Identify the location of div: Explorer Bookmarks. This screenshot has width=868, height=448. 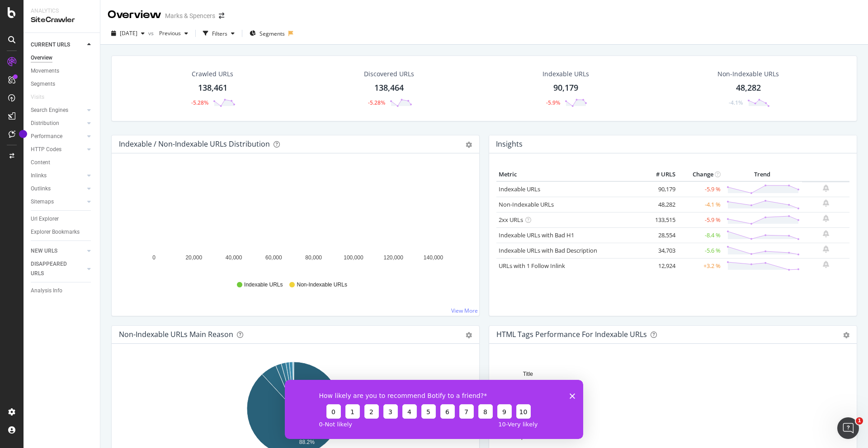
(55, 232).